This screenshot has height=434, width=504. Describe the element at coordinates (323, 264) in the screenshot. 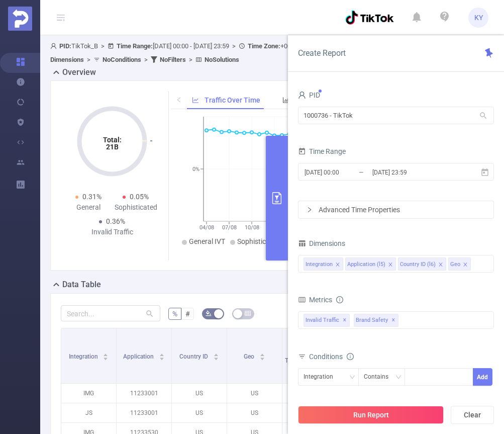

I see `li: Integration` at that location.